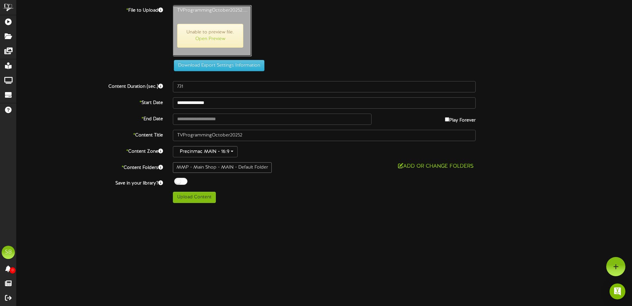  I want to click on a: Download Export Settings Information, so click(218, 65).